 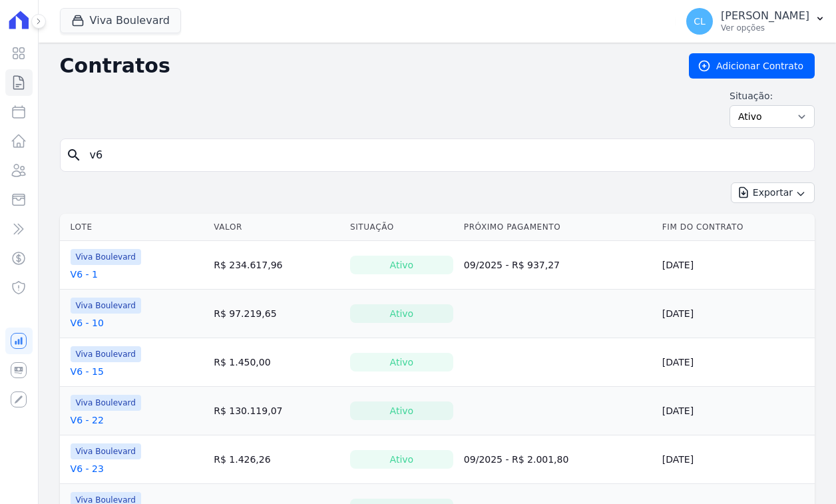 What do you see at coordinates (87, 420) in the screenshot?
I see `a: V6 - 22` at bounding box center [87, 420].